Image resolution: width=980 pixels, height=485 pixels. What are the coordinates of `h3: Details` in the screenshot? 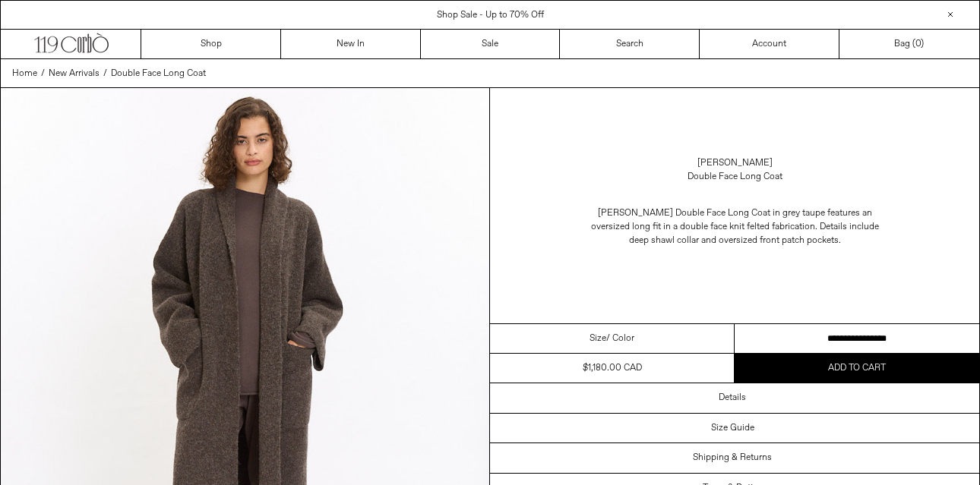 It's located at (733, 398).